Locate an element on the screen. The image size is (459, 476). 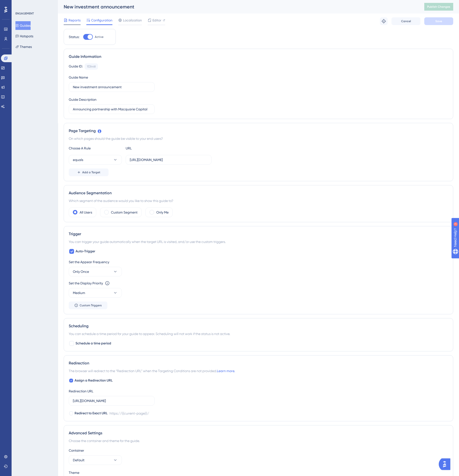
span: Auto-Trigger is located at coordinates (86, 251).